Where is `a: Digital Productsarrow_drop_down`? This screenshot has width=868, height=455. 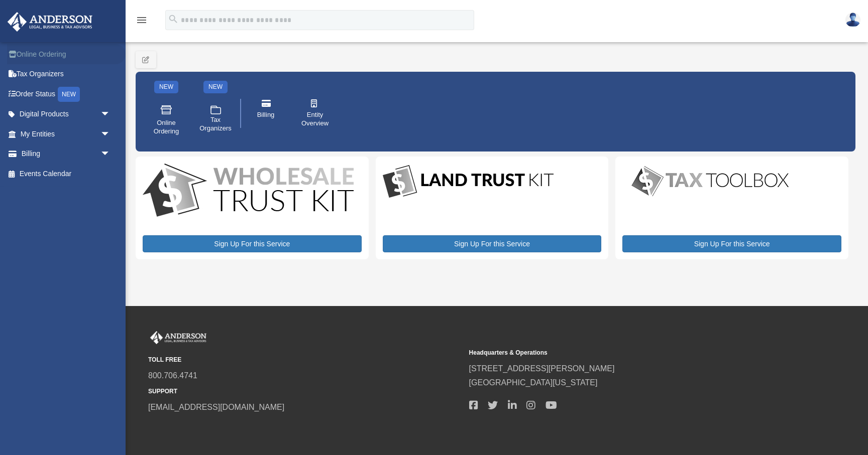 a: Digital Productsarrow_drop_down is located at coordinates (64, 115).